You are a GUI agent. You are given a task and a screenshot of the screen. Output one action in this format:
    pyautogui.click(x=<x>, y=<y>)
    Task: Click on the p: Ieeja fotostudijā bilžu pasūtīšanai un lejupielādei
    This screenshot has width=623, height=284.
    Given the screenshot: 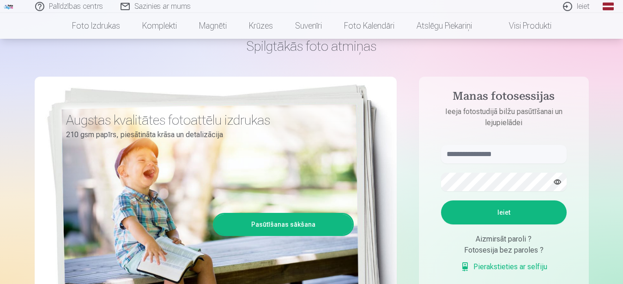 What is the action you would take?
    pyautogui.click(x=504, y=117)
    